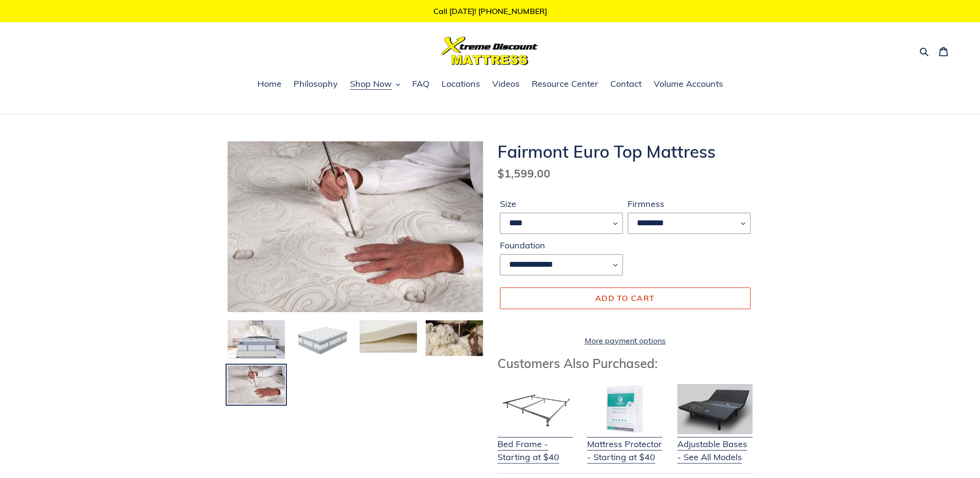 The height and width of the screenshot is (478, 980). I want to click on a: Locations, so click(460, 85).